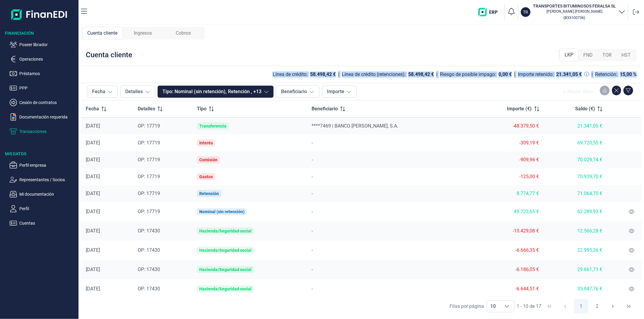  Describe the element at coordinates (508, 160) in the screenshot. I see `div: -909,96 €` at that location.